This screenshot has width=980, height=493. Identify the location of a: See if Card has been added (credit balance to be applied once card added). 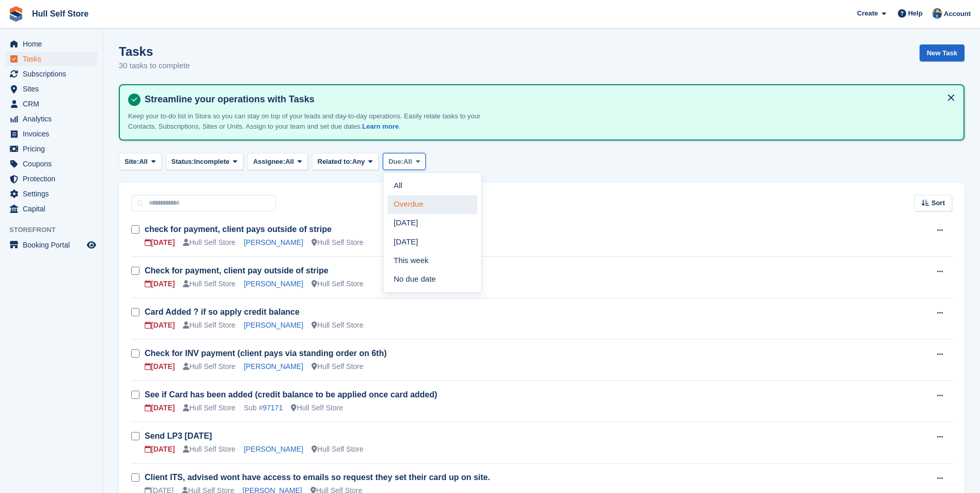
(291, 394).